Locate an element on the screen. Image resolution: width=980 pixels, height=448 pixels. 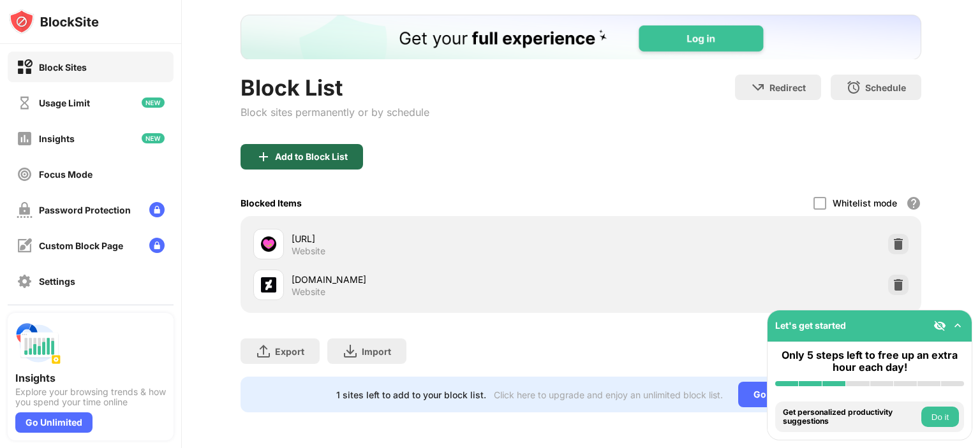
div: Settings is located at coordinates (57, 281).